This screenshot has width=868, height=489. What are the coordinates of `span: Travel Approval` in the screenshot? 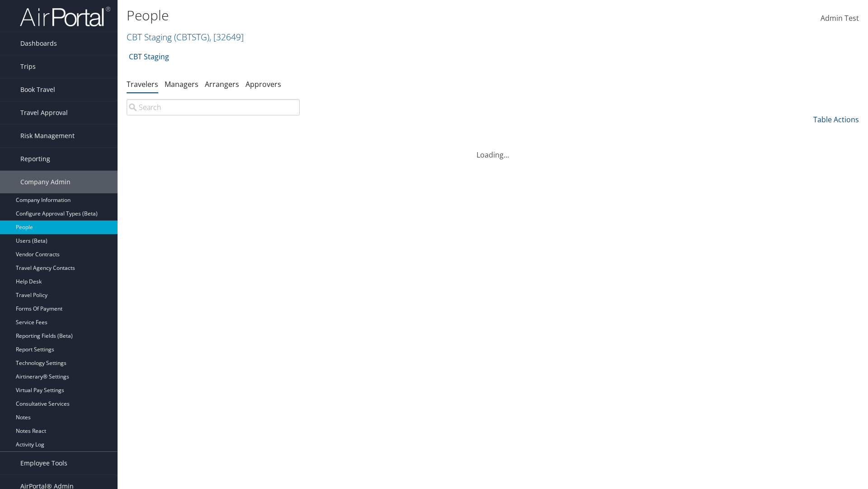 It's located at (44, 113).